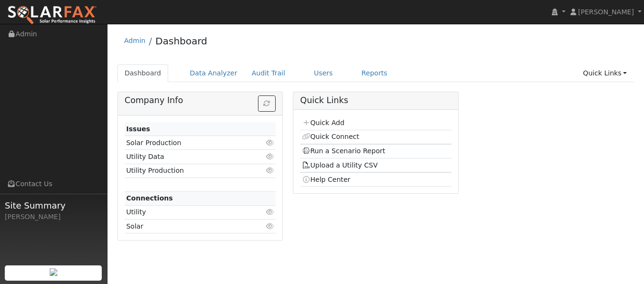 The height and width of the screenshot is (284, 644). What do you see at coordinates (188, 226) in the screenshot?
I see `td: Solar` at bounding box center [188, 226].